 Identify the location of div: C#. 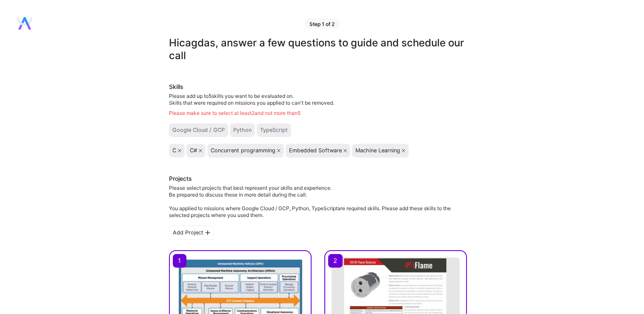
(193, 150).